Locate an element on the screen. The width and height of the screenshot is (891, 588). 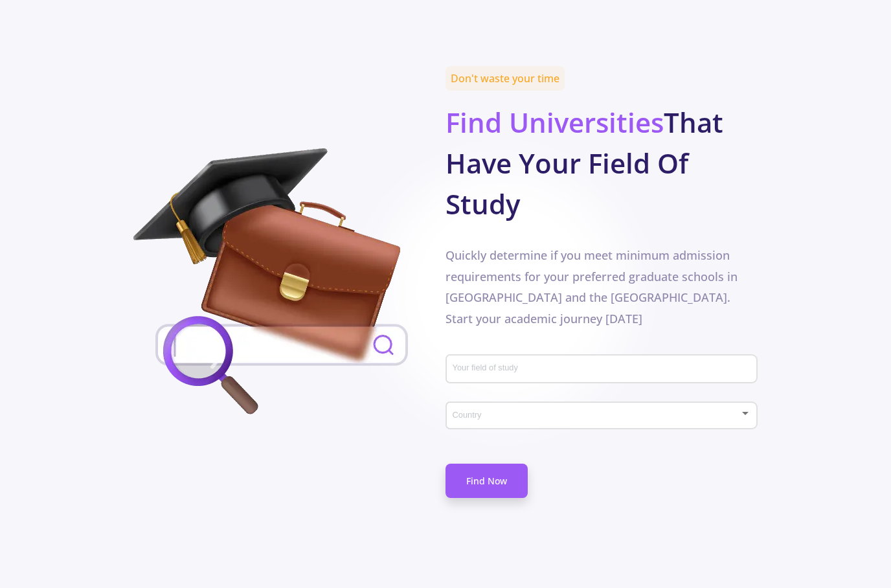
a: Find Now is located at coordinates (486, 480).